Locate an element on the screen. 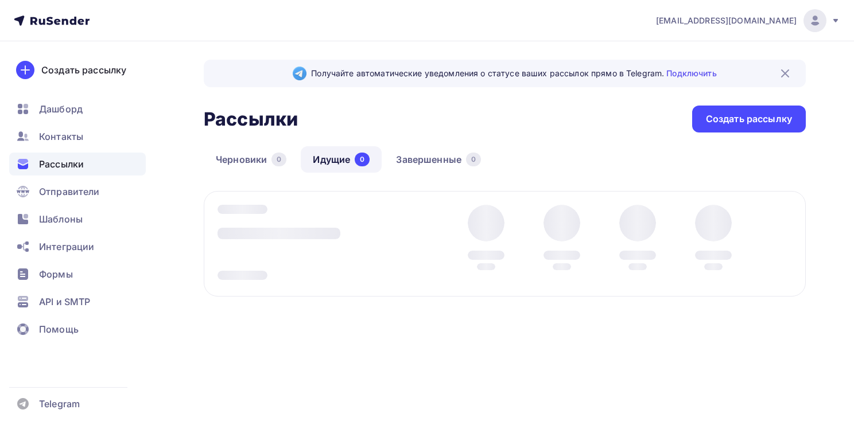 This screenshot has width=854, height=429. a: Черновики0 is located at coordinates (251, 159).